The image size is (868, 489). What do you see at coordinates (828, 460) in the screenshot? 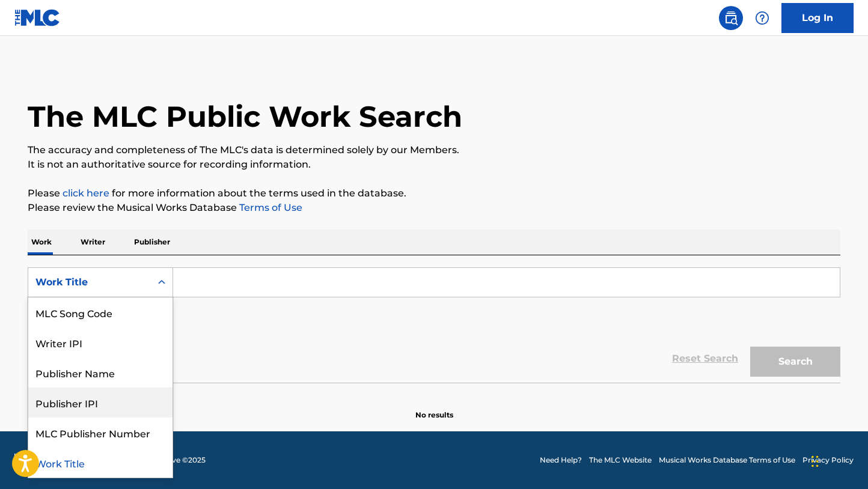
I see `a: Privacy Policy` at bounding box center [828, 460].